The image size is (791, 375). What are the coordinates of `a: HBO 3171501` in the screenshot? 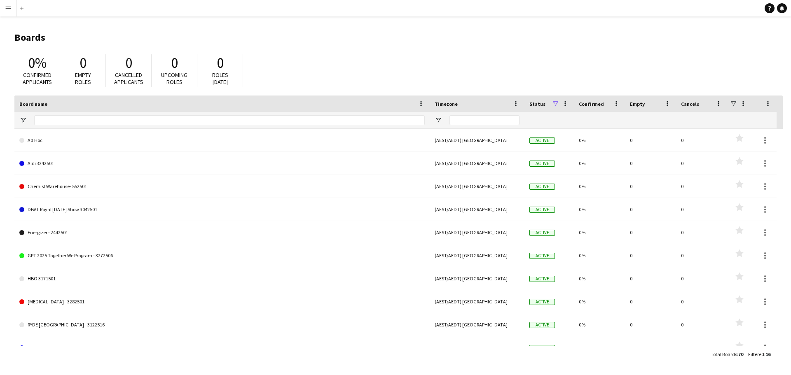 It's located at (222, 279).